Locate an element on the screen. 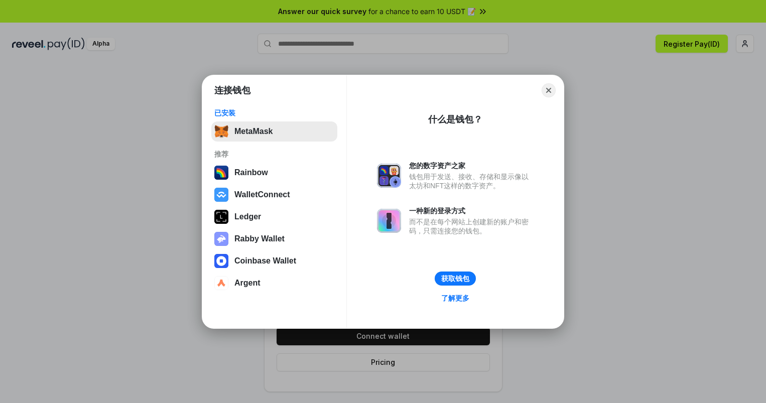 This screenshot has width=766, height=403. div: 获取钱包 is located at coordinates (455, 278).